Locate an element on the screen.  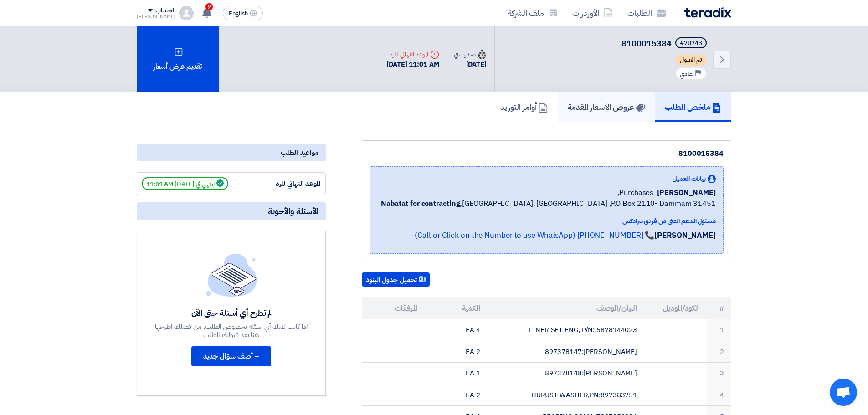
div: تقديم عرض أسعار is located at coordinates (177, 59).